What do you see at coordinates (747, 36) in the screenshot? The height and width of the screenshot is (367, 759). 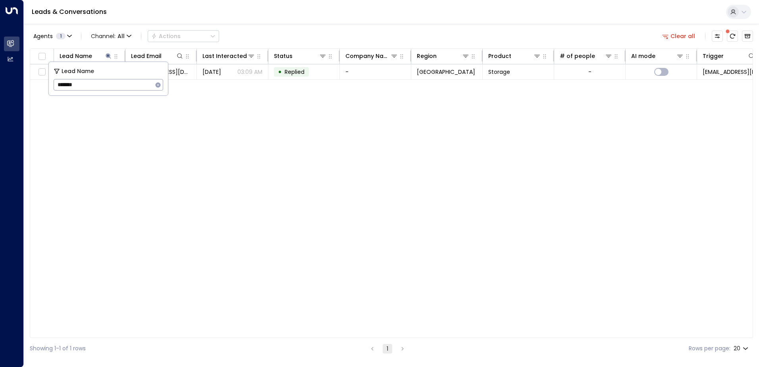 I see `button: Archived Leads` at bounding box center [747, 36].